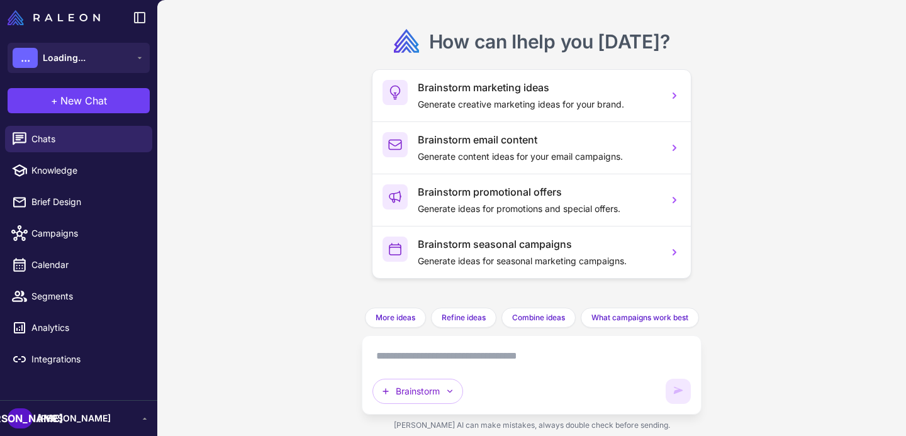 This screenshot has width=906, height=436. Describe the element at coordinates (84, 101) in the screenshot. I see `span: New Chat` at that location.